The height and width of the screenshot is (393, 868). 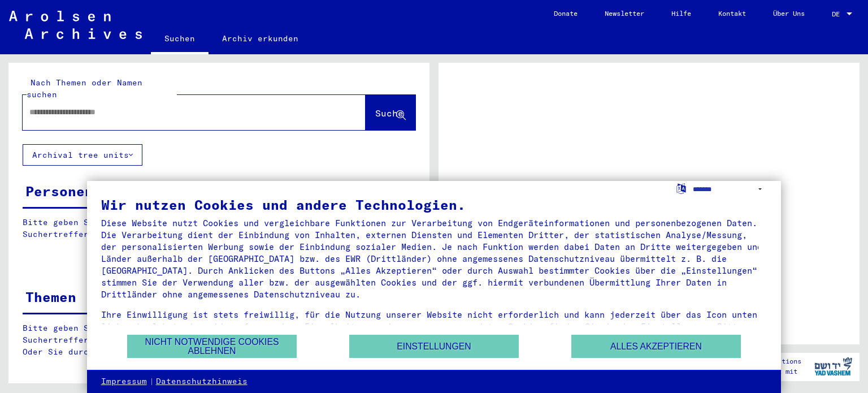 What do you see at coordinates (729, 188) in the screenshot?
I see `select: Sprache auswählen` at bounding box center [729, 188].